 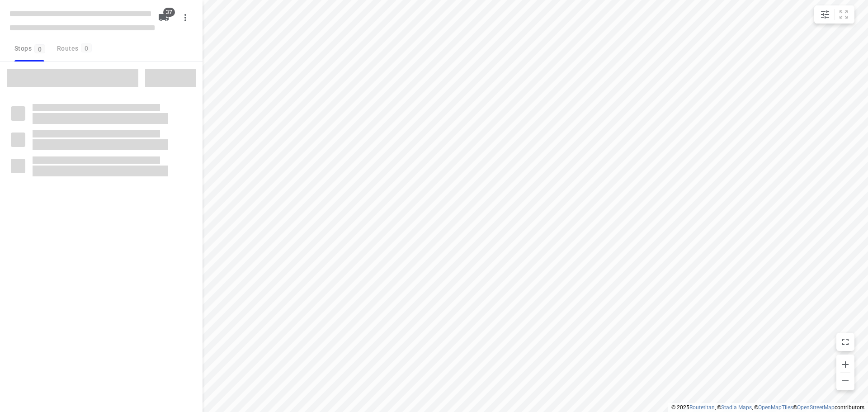 I want to click on div: small contained button group, so click(x=834, y=15).